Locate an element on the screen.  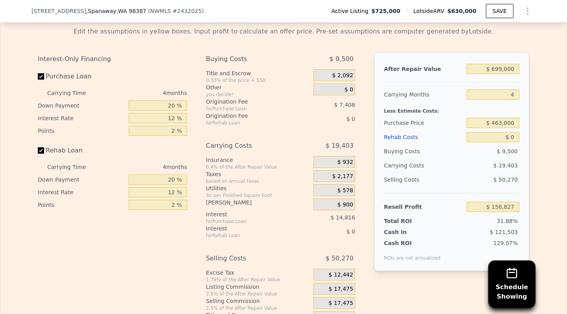
span: $ 7,408 is located at coordinates (344, 105).